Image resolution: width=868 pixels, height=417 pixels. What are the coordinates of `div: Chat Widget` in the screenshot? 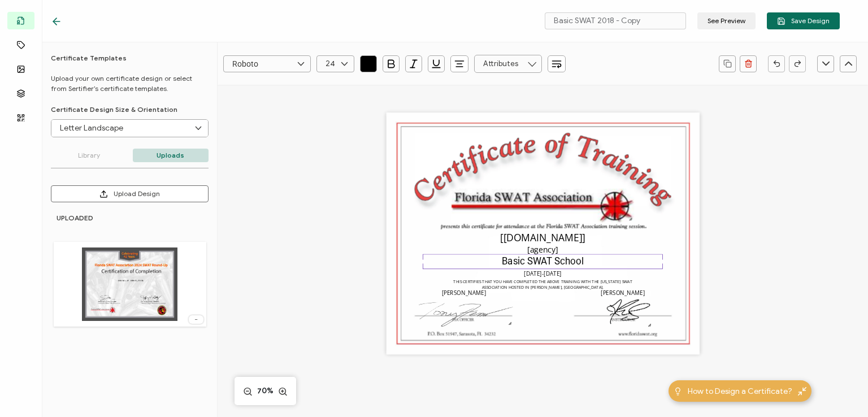 It's located at (840, 390).